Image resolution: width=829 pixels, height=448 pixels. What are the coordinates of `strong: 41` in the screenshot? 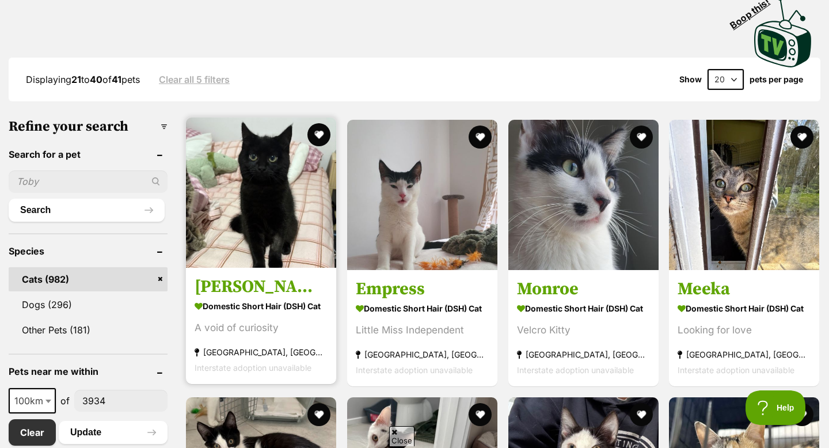 It's located at (116, 79).